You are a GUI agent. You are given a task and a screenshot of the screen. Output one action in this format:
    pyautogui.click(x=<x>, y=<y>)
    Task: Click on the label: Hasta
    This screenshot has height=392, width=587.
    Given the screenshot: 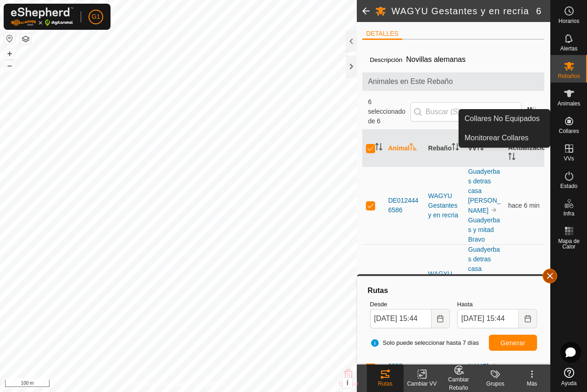 What is the action you would take?
    pyautogui.click(x=497, y=304)
    